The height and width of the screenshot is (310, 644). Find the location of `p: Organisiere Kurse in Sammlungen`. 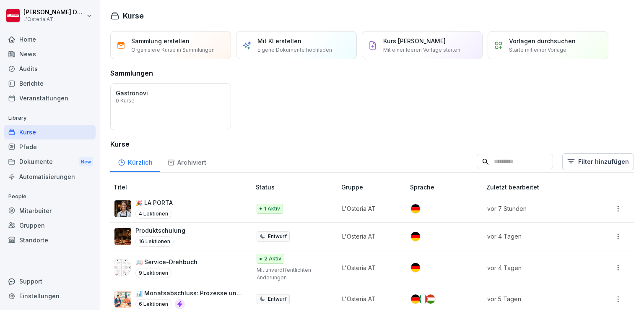

p: Organisiere Kurse in Sammlungen is located at coordinates (173, 50).